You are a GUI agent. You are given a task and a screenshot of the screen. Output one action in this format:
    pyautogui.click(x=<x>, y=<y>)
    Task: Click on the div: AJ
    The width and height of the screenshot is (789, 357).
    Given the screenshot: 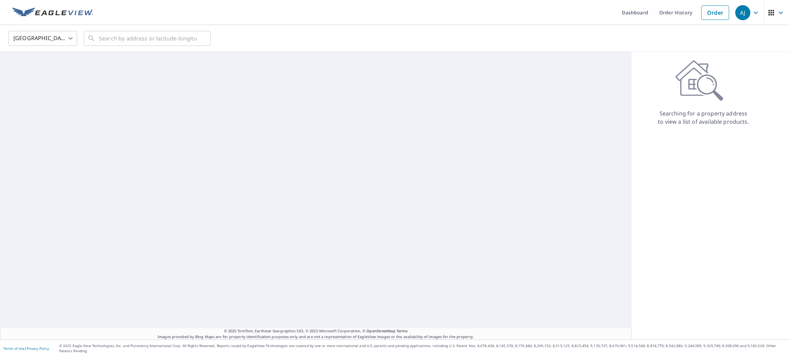 What is the action you would take?
    pyautogui.click(x=743, y=13)
    